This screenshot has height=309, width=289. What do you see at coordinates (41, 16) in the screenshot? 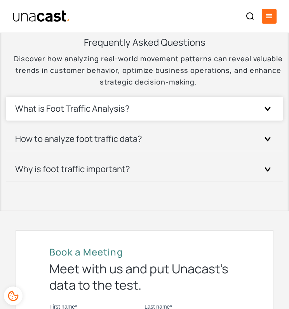
I see `img: Unacast text logo` at bounding box center [41, 16].